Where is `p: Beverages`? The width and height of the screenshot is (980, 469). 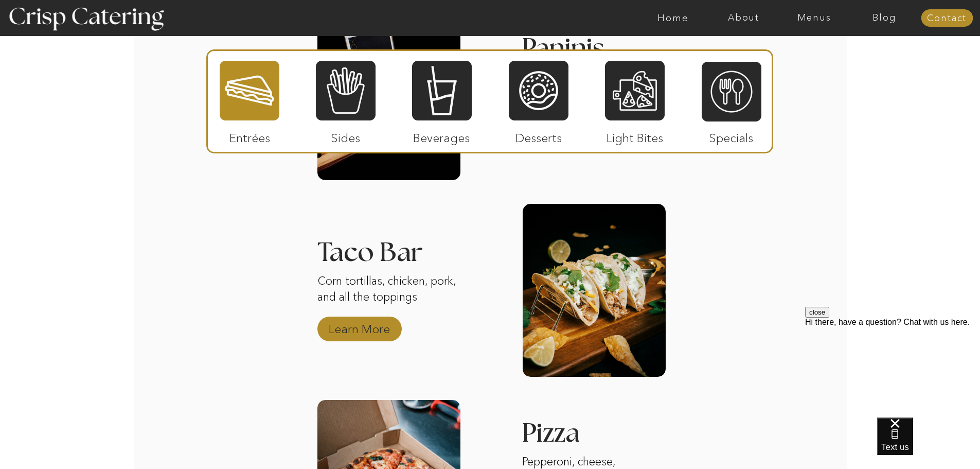 p: Beverages is located at coordinates (441, 135).